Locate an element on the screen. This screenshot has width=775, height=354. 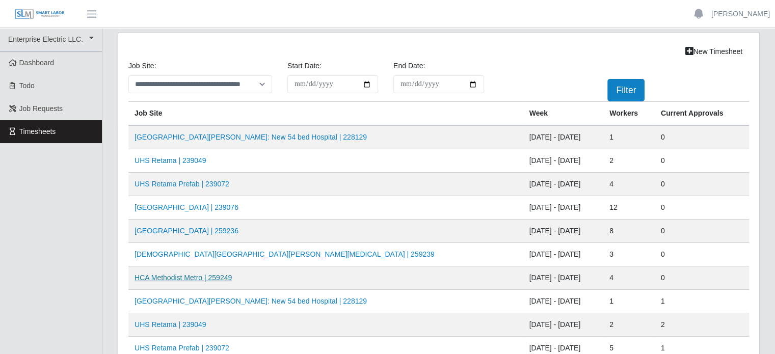
td: 3 is located at coordinates (628, 255).